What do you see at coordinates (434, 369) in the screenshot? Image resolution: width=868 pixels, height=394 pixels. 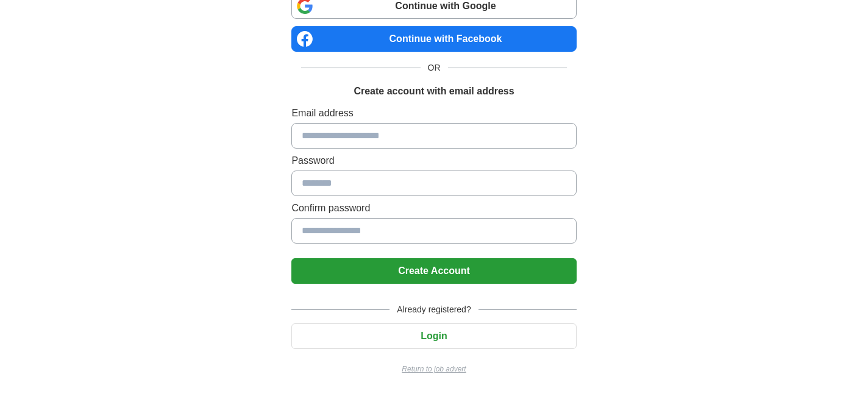 I see `a: Return to job advert` at bounding box center [434, 369].